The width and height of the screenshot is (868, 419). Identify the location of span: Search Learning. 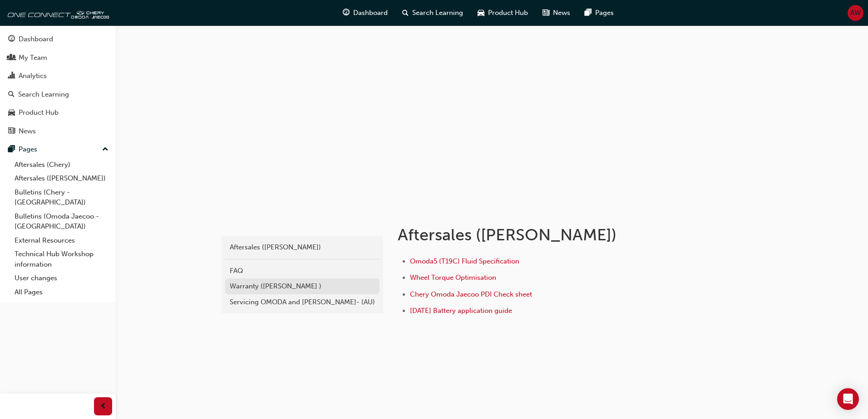
(437, 13).